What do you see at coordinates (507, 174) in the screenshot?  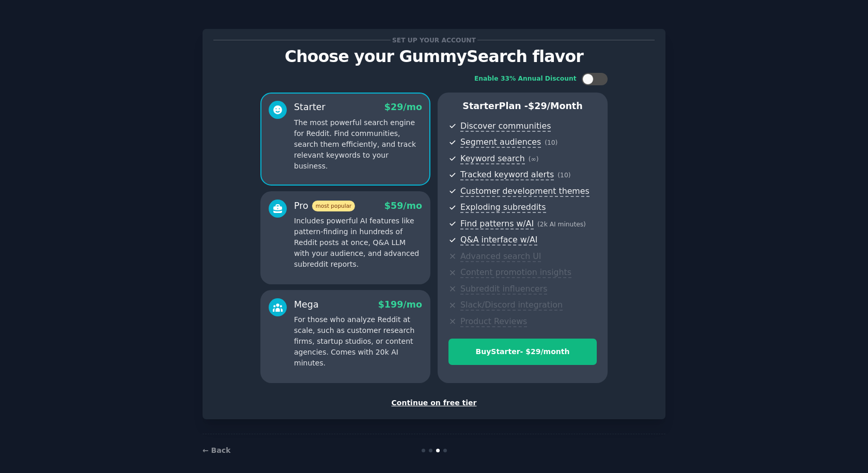 I see `span: Tracked keyword alerts` at bounding box center [507, 174].